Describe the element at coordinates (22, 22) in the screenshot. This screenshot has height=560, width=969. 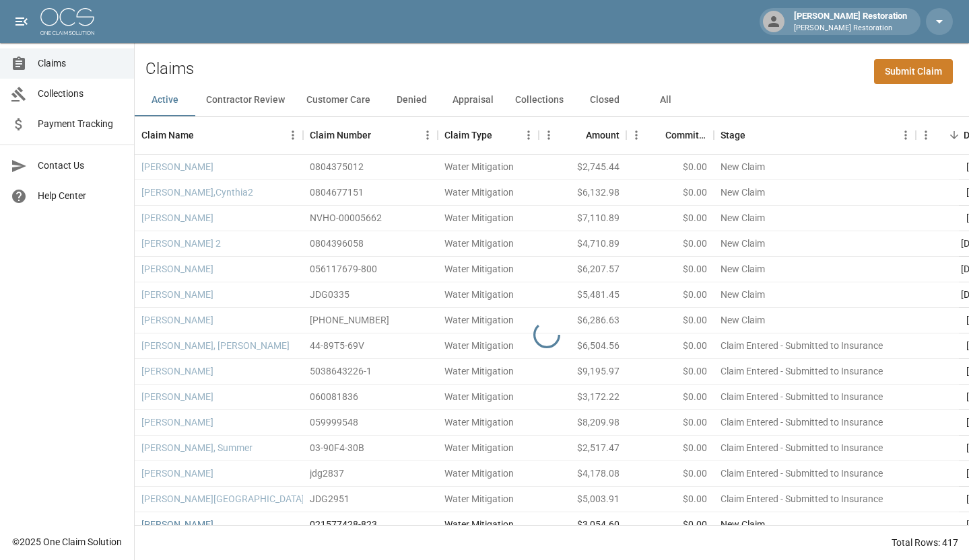
I see `button: open drawer` at that location.